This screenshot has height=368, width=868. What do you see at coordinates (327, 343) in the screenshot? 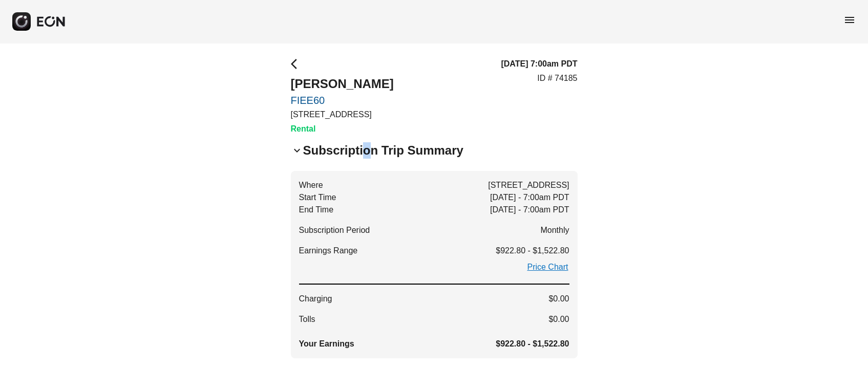
I see `span: Your Earnings` at bounding box center [327, 343].